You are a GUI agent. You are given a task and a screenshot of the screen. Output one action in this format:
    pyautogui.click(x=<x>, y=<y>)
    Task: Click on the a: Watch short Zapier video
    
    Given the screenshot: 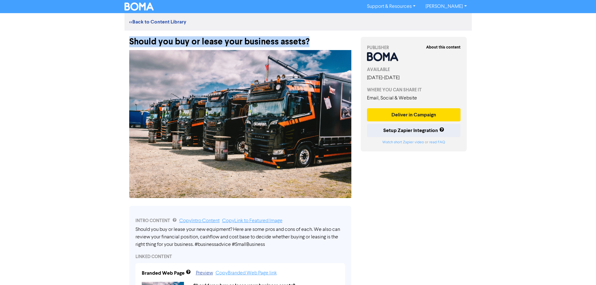 What is the action you would take?
    pyautogui.click(x=403, y=142)
    